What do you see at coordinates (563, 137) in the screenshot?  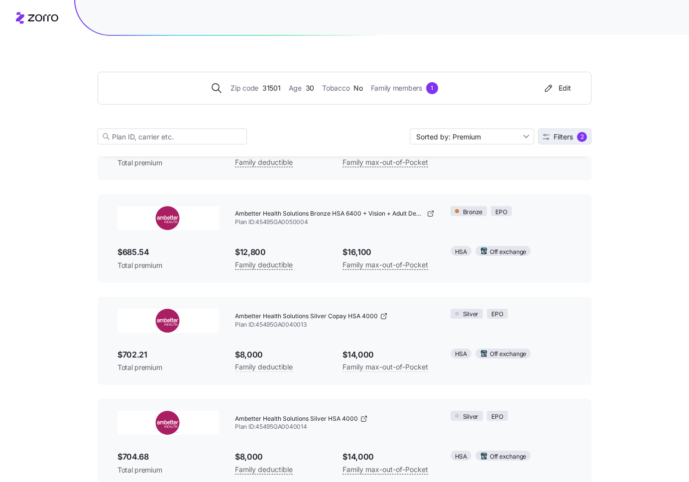 I see `span: Filters` at bounding box center [563, 137].